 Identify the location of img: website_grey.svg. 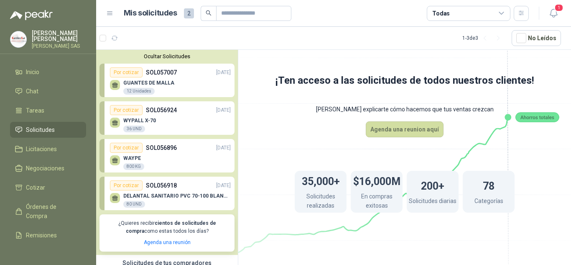
(17, 25).